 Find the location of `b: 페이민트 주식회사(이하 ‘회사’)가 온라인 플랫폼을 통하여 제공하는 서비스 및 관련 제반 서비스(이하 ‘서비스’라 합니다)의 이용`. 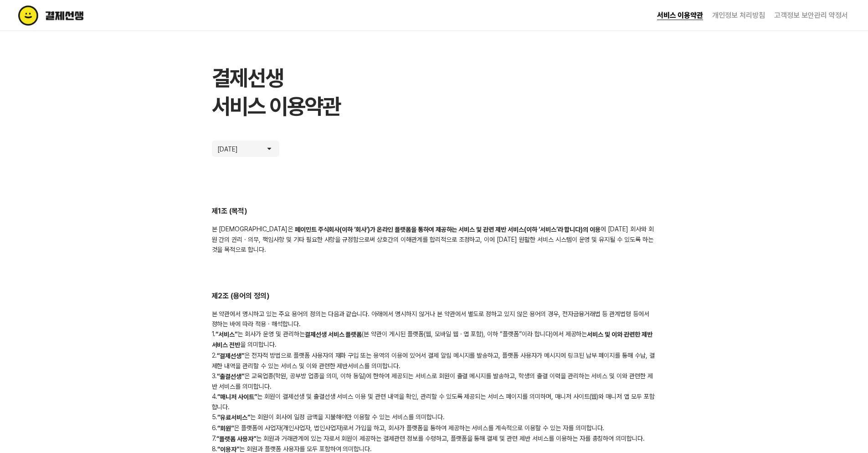

b: 페이민트 주식회사(이하 ‘회사’)가 온라인 플랫폼을 통하여 제공하는 서비스 및 관련 제반 서비스(이하 ‘서비스’라 합니다)의 이용 is located at coordinates (447, 230).